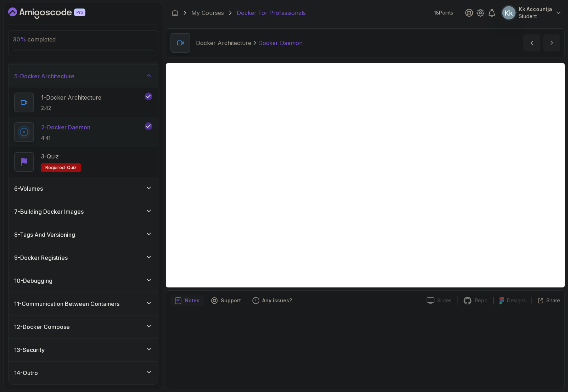  I want to click on img: user profile image, so click(509, 13).